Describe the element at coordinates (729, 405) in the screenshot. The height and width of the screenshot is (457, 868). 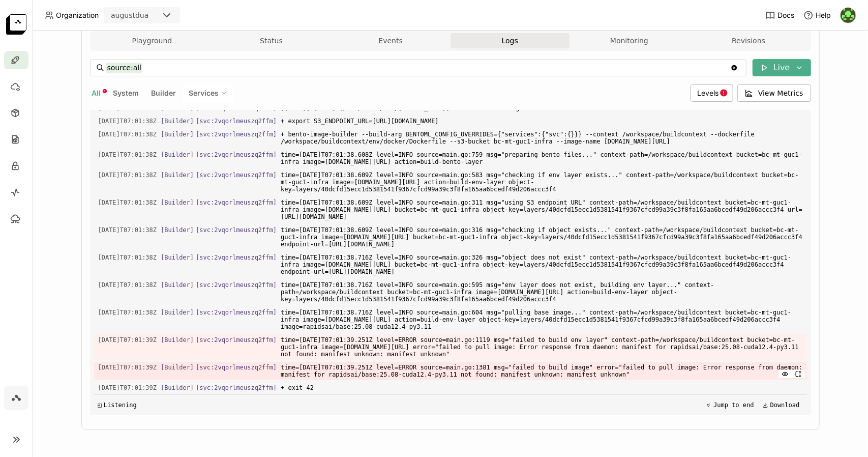
I see `button: Jump to end` at that location.